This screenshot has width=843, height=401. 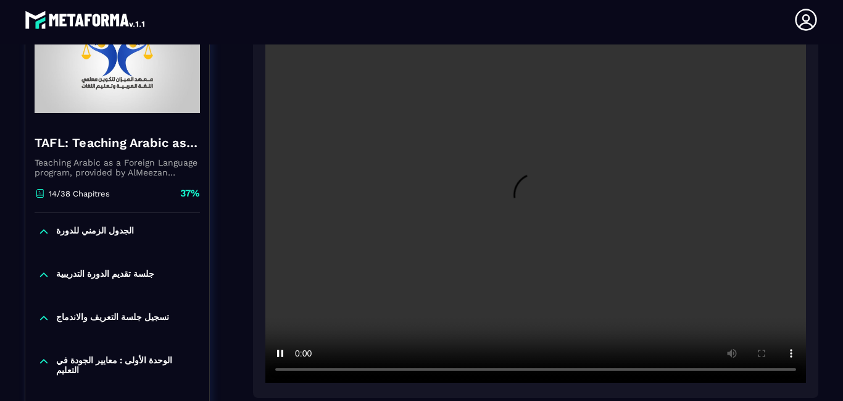 I want to click on p: جلسة تقديم الدورة التدريبية, so click(x=105, y=275).